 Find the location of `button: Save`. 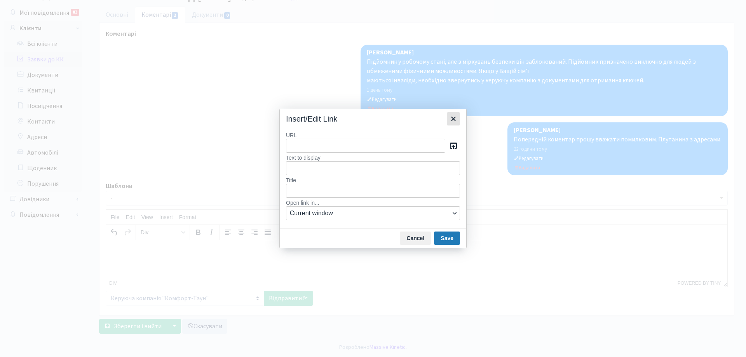

button: Save is located at coordinates (447, 238).